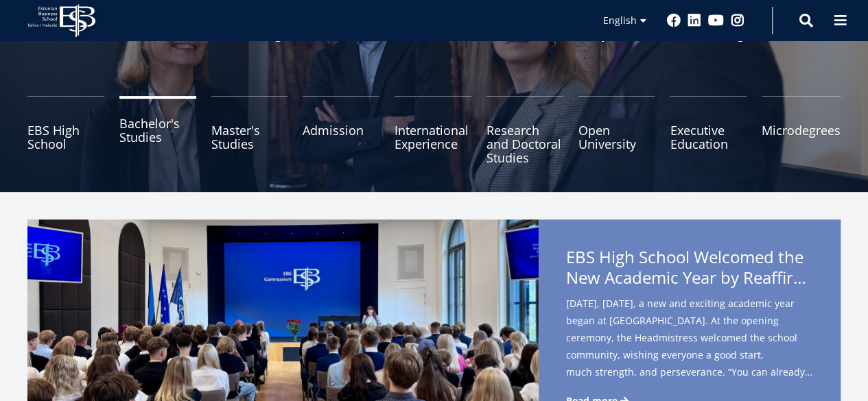 This screenshot has width=868, height=401. What do you see at coordinates (617, 131) in the screenshot?
I see `a: Open University` at bounding box center [617, 131].